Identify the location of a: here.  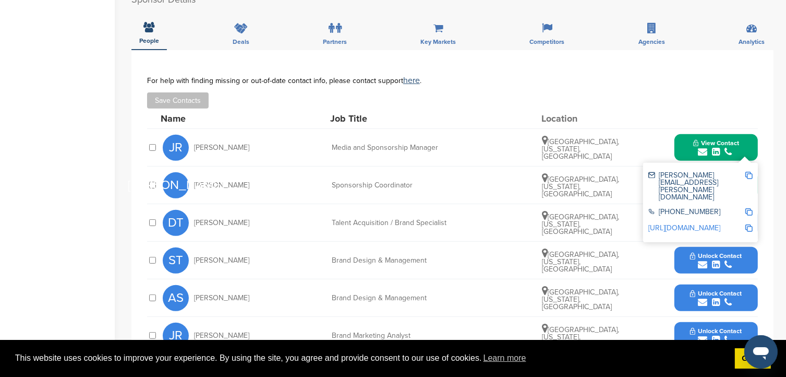
(411, 80).